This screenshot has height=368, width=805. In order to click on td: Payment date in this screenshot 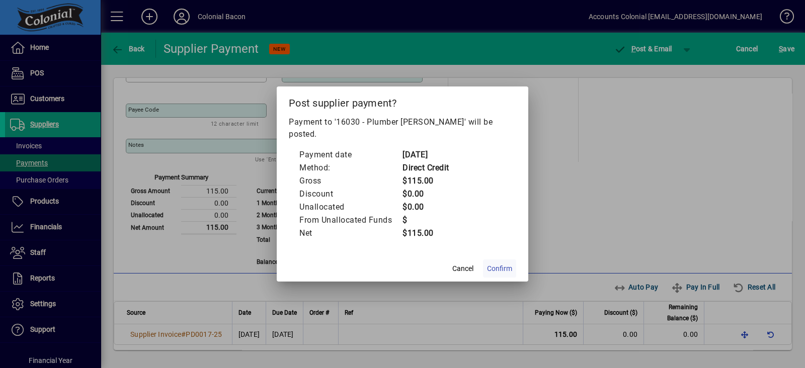, I will do `click(350, 155)`.